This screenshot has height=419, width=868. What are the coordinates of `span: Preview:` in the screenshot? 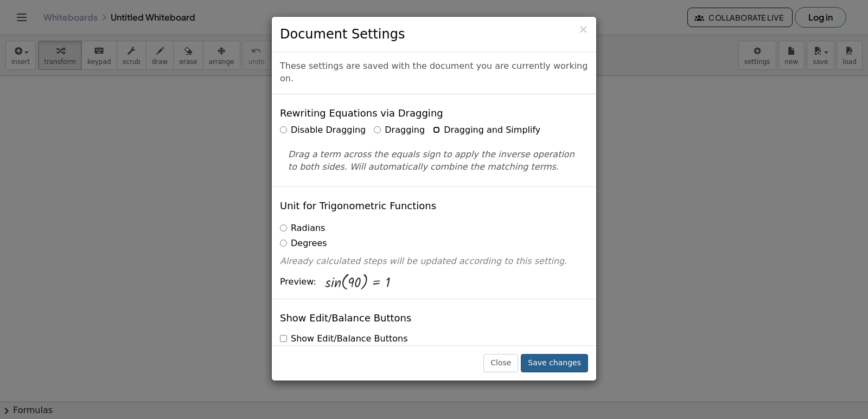 It's located at (298, 282).